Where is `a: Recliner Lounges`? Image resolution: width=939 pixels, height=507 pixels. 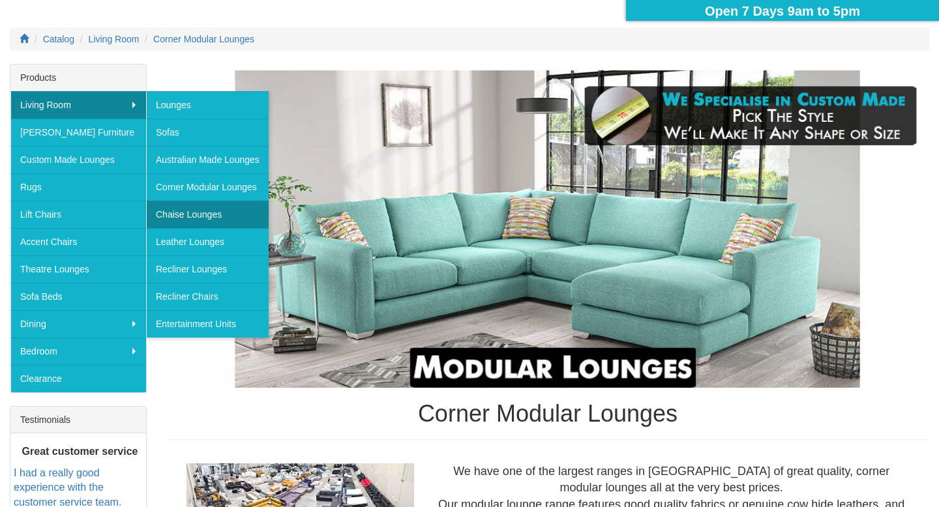 a: Recliner Lounges is located at coordinates (207, 269).